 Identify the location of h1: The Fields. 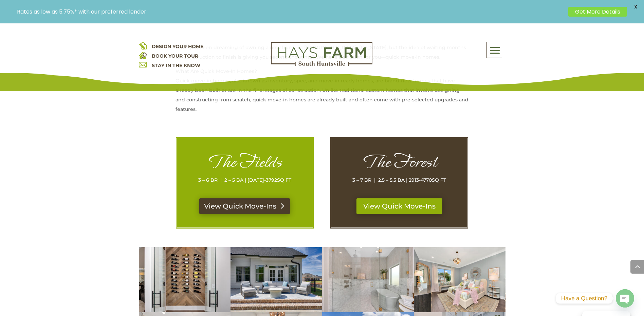
(245, 164).